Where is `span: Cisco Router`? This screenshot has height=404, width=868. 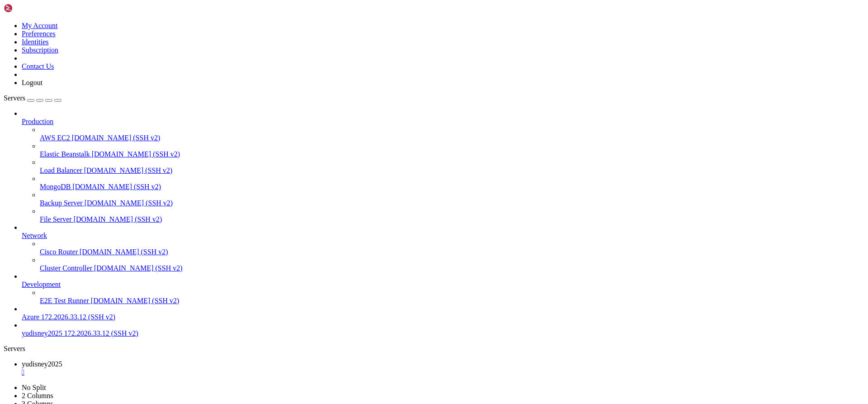 span: Cisco Router is located at coordinates (59, 252).